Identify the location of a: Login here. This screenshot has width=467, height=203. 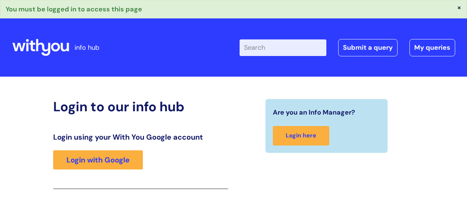
(301, 136).